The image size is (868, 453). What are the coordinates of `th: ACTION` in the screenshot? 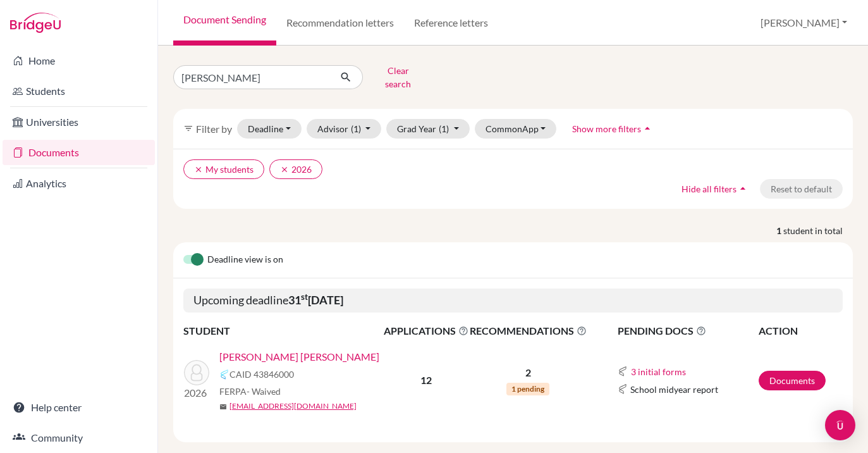 It's located at (801, 331).